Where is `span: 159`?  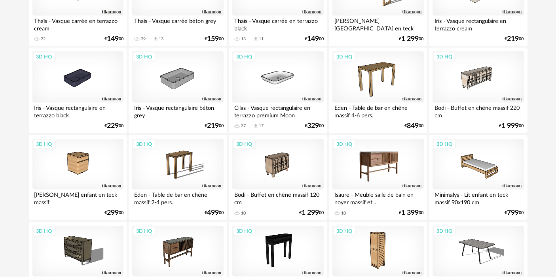 span: 159 is located at coordinates (213, 39).